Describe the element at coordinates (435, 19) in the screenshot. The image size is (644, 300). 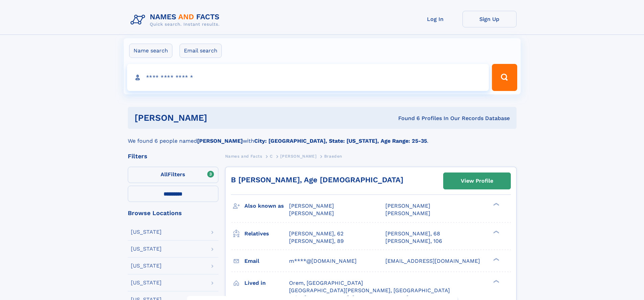
I see `a: Log In` at that location.